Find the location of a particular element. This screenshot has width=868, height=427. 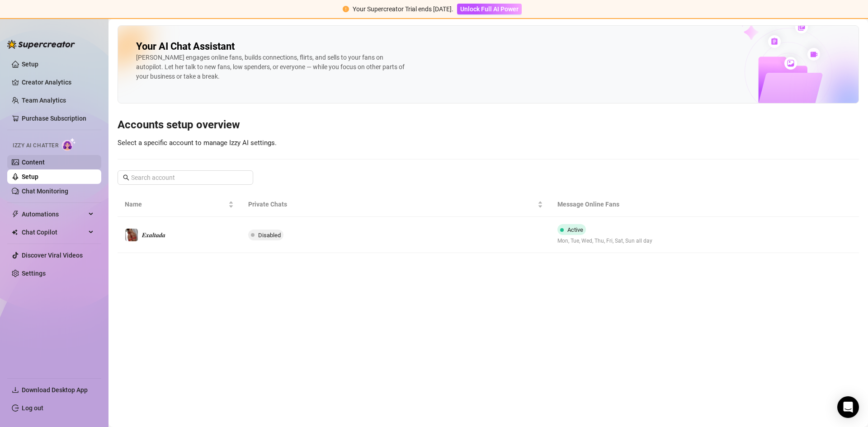

div: Open Intercom Messenger is located at coordinates (848, 407).